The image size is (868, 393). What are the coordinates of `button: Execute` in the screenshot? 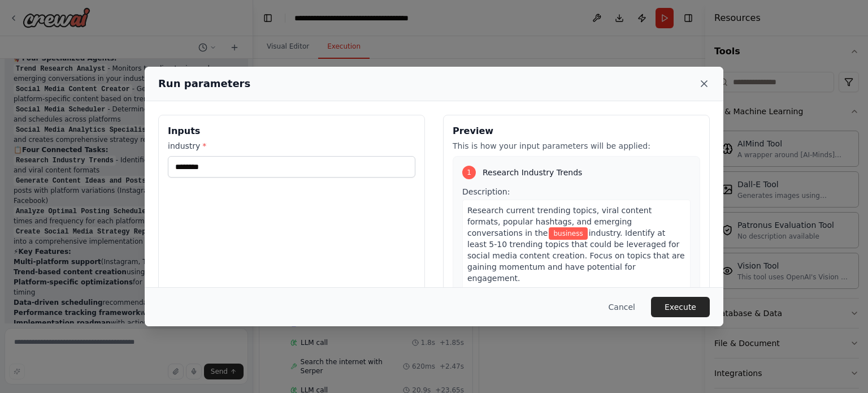 It's located at (681, 307).